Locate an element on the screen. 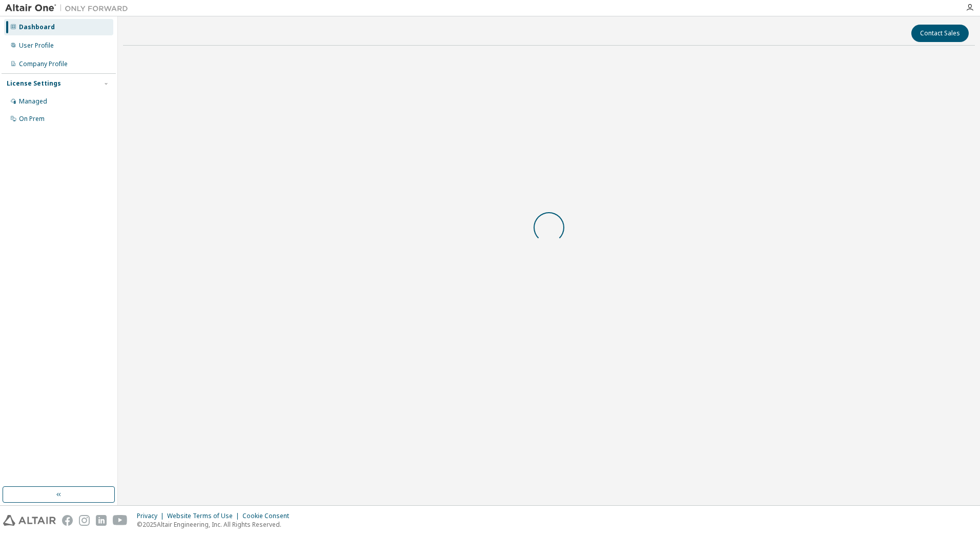  div: License Settings is located at coordinates (34, 84).